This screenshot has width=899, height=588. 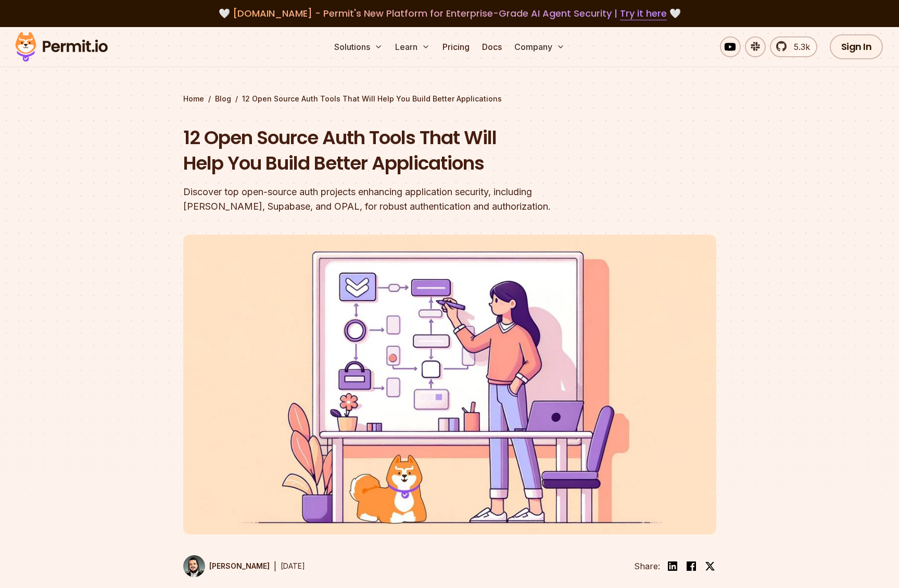 I want to click on a: Home, so click(x=194, y=99).